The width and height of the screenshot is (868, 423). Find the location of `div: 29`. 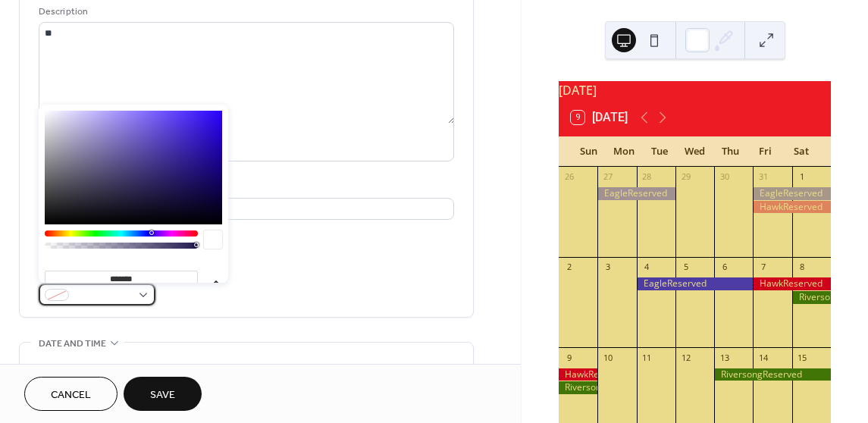

div: 29 is located at coordinates (685, 177).